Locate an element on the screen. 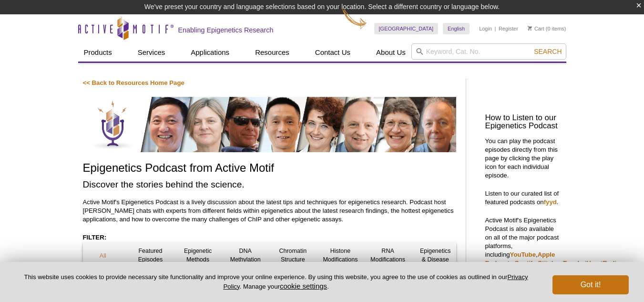 The image size is (644, 302). a: Privacy Policy is located at coordinates (375, 282).